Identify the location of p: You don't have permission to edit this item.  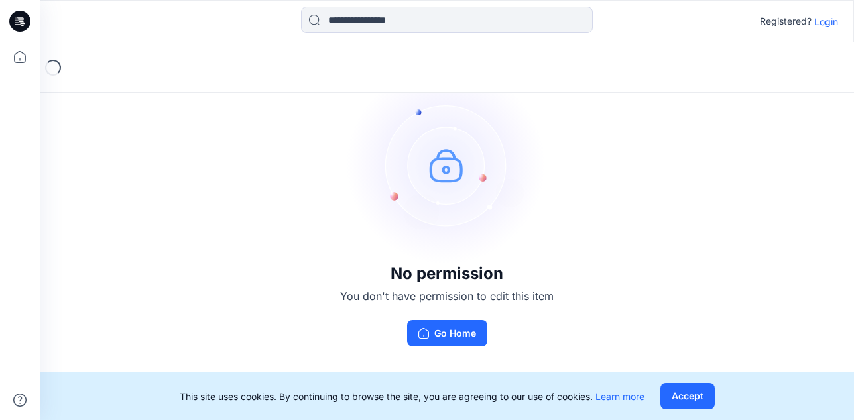
(447, 296).